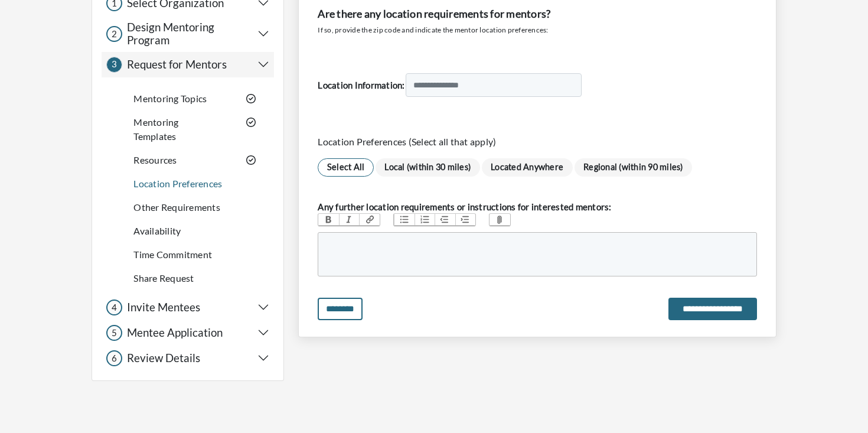  I want to click on div: 3, so click(114, 64).